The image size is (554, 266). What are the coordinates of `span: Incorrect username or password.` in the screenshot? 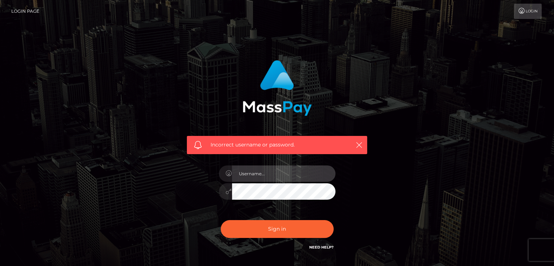 It's located at (277, 145).